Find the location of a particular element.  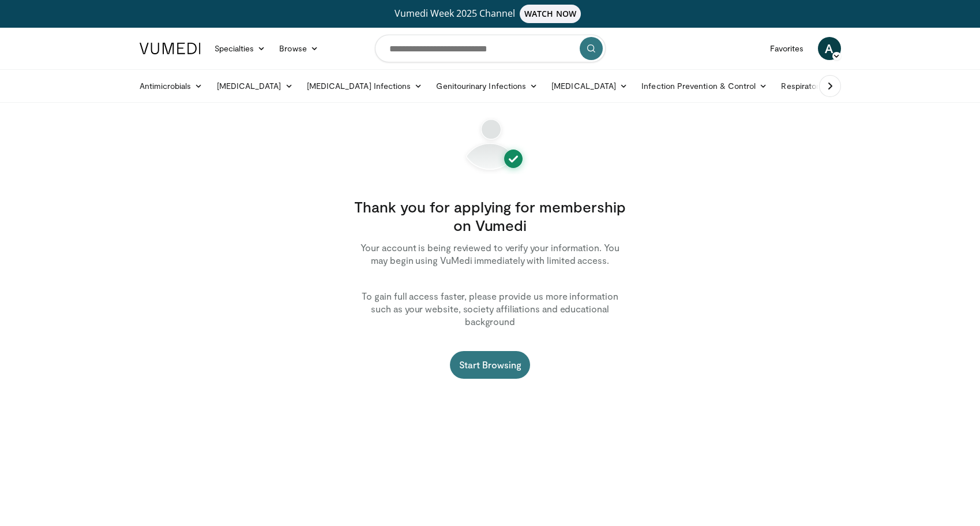

a: Favorites is located at coordinates (787, 49).